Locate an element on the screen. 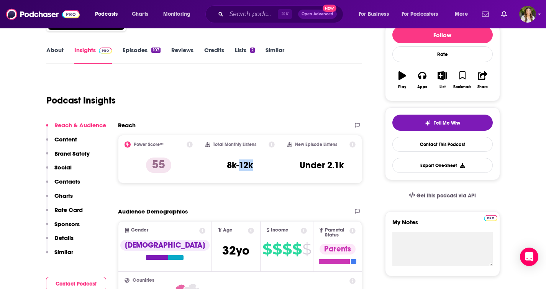 This screenshot has width=546, height=289. img: tell me why sparkle is located at coordinates (428, 123).